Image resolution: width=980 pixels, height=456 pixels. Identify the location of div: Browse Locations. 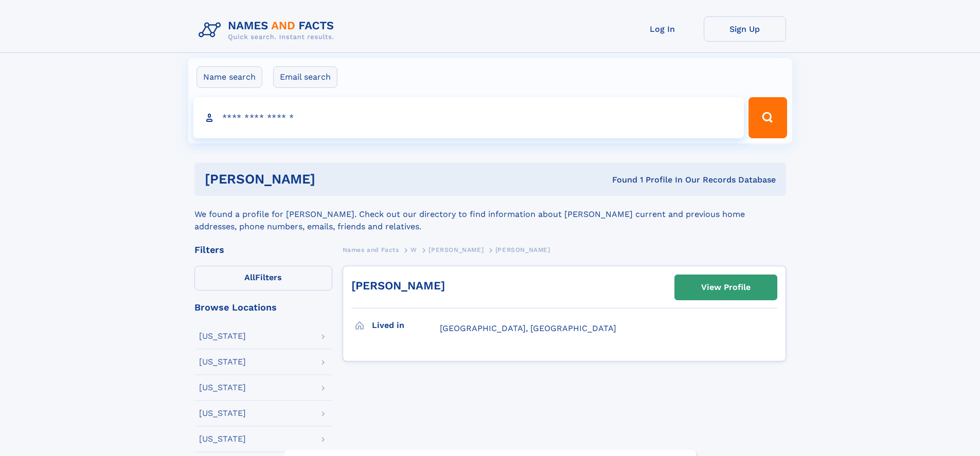
(263, 308).